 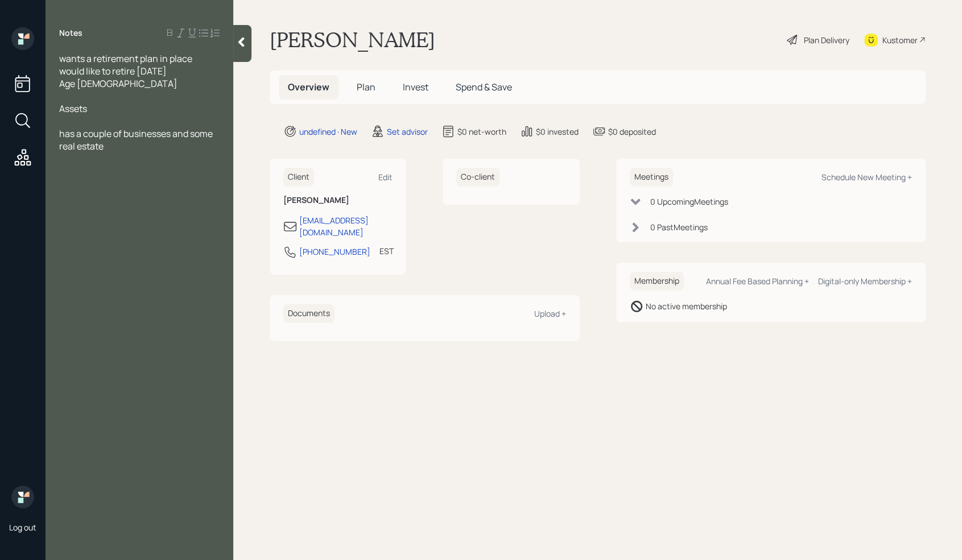 What do you see at coordinates (299, 177) in the screenshot?
I see `h6: Client` at bounding box center [299, 177].